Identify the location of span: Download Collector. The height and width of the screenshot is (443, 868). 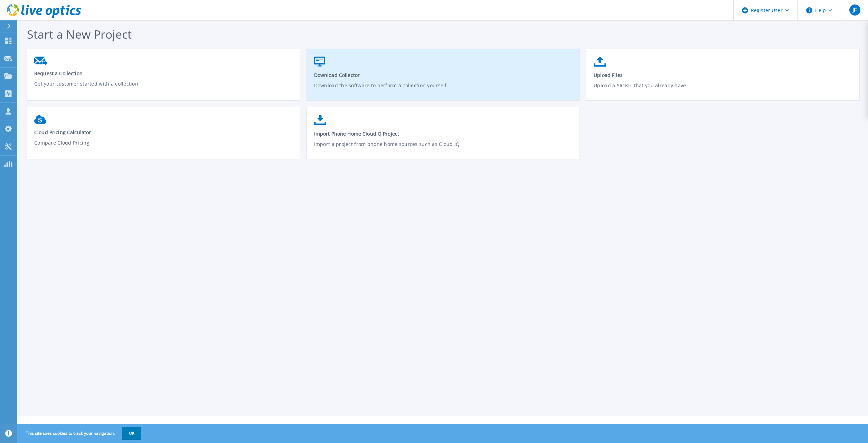
(443, 75).